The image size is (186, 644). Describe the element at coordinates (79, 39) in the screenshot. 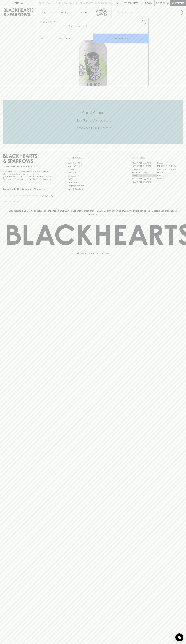

I see `div: Can` at that location.